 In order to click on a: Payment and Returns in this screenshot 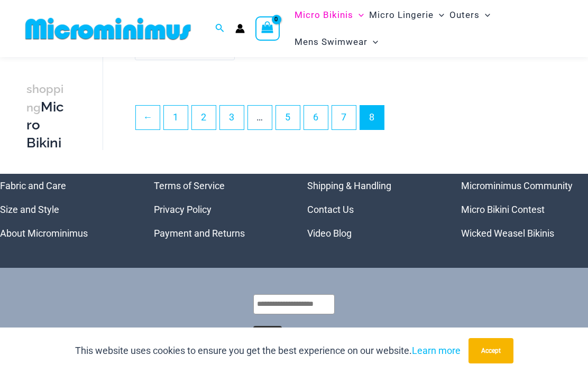, I will do `click(199, 233)`.